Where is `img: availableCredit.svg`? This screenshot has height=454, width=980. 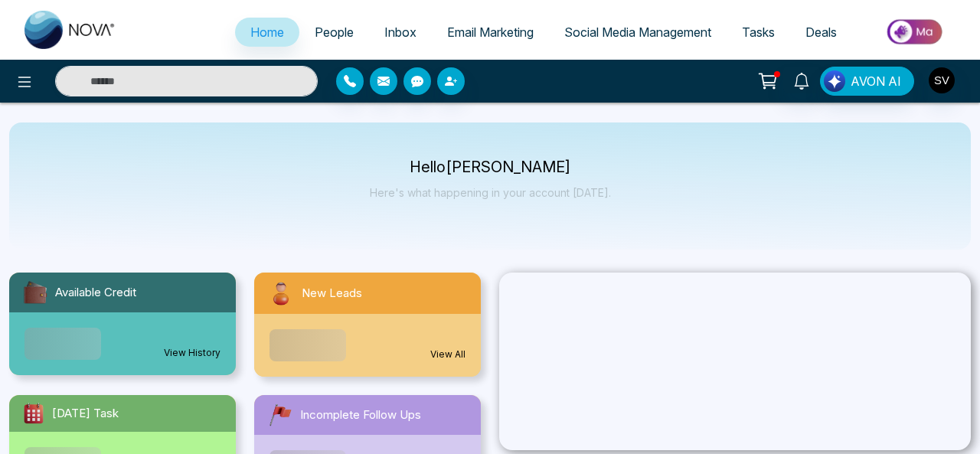
img: availableCredit.svg is located at coordinates (35, 292).